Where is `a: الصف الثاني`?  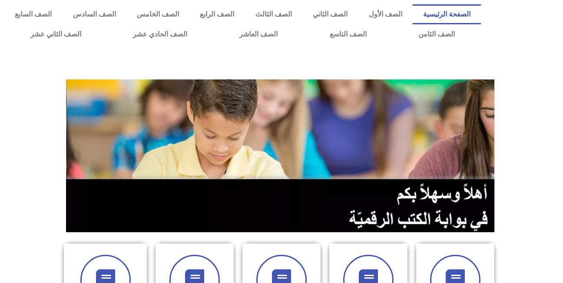 a: الصف الثاني is located at coordinates (330, 14).